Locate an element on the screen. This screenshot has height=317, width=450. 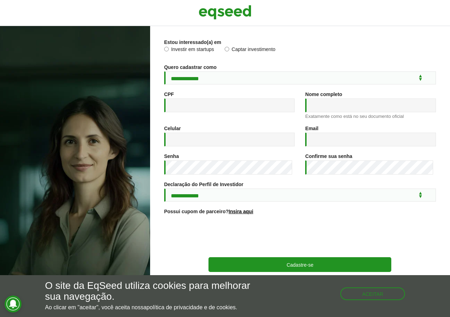
button: Cadastre-se is located at coordinates (300, 265).